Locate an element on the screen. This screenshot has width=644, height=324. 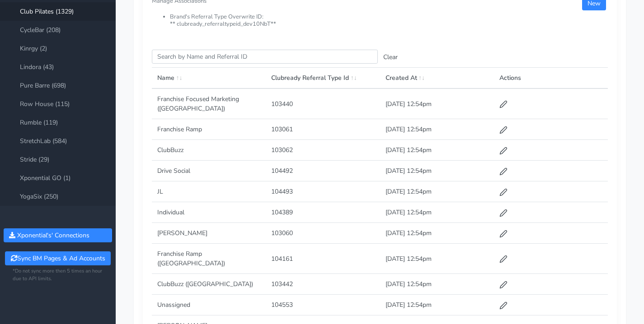
td: JL is located at coordinates (209, 192).